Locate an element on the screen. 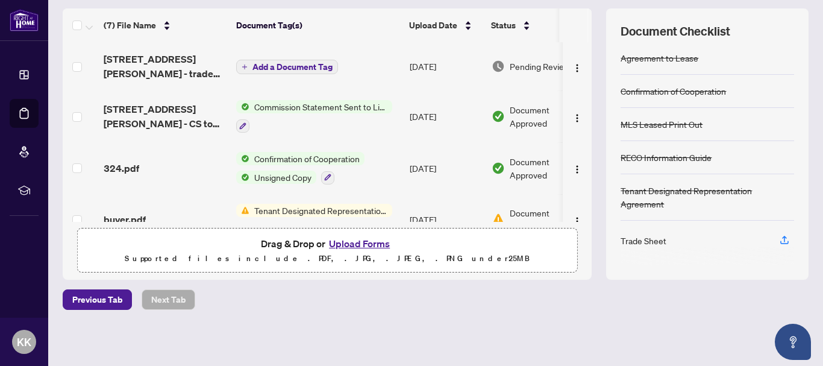 The image size is (823, 366). span: Drag & Drop or is located at coordinates (327, 243).